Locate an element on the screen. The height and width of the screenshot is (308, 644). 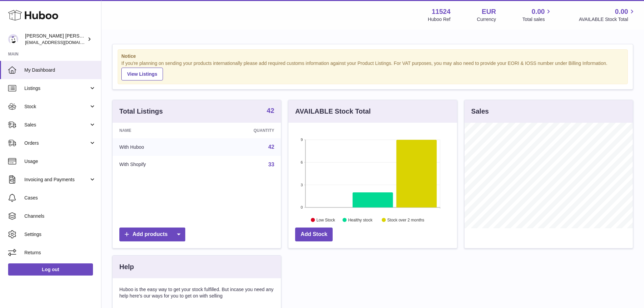
span: Channels is located at coordinates (60, 216).